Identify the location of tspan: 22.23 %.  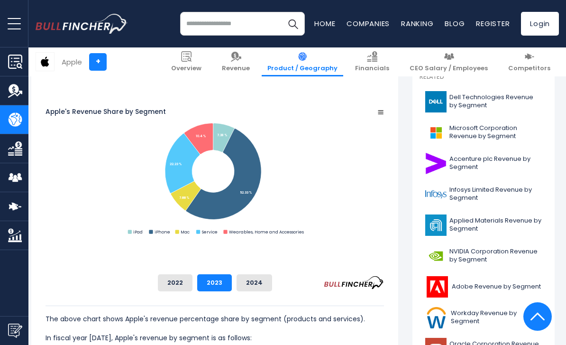
(175, 164).